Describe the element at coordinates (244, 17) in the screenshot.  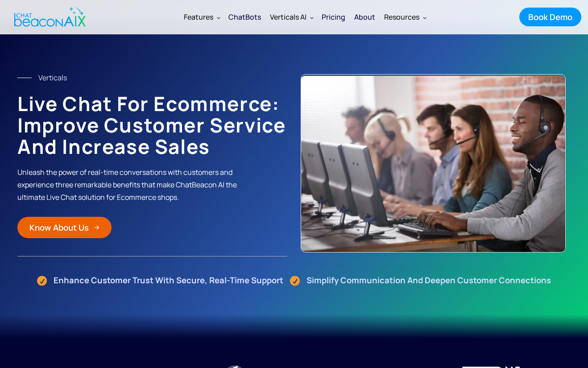
I see `a: ChatBots` at that location.